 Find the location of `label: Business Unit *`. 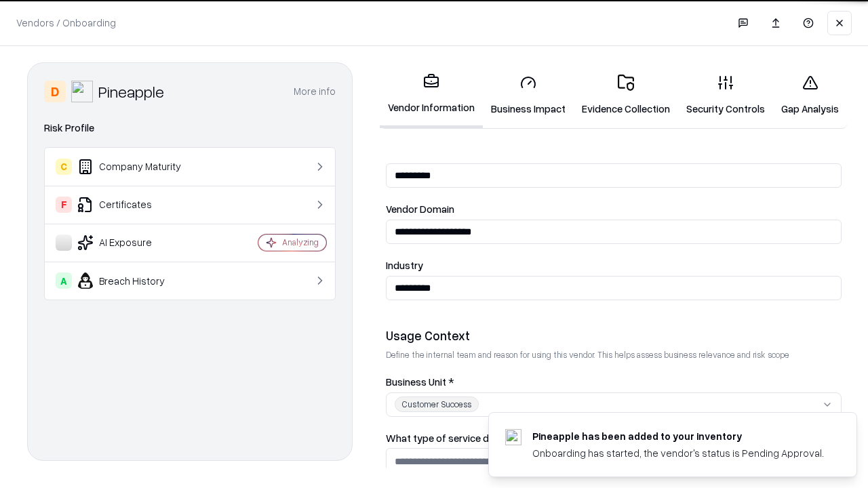

label: Business Unit * is located at coordinates (614, 381).